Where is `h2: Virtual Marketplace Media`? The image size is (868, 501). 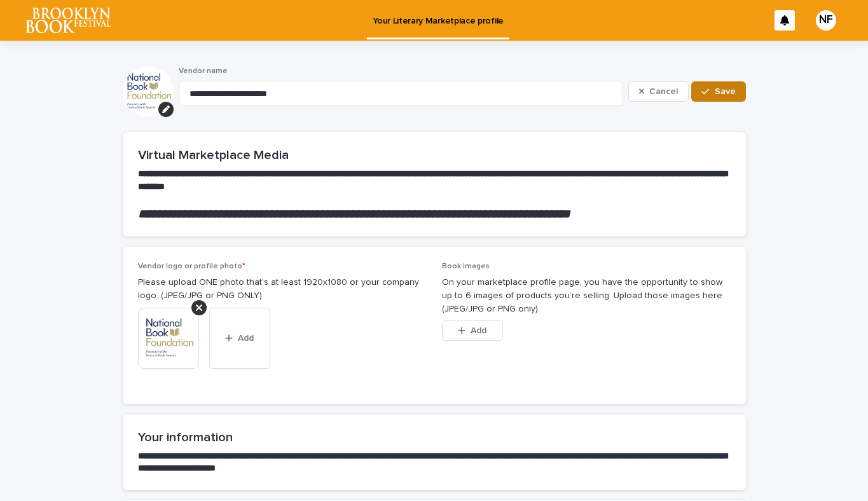 h2: Virtual Marketplace Media is located at coordinates (434, 155).